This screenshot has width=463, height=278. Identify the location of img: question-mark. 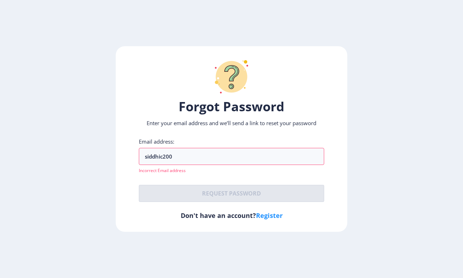
(231, 77).